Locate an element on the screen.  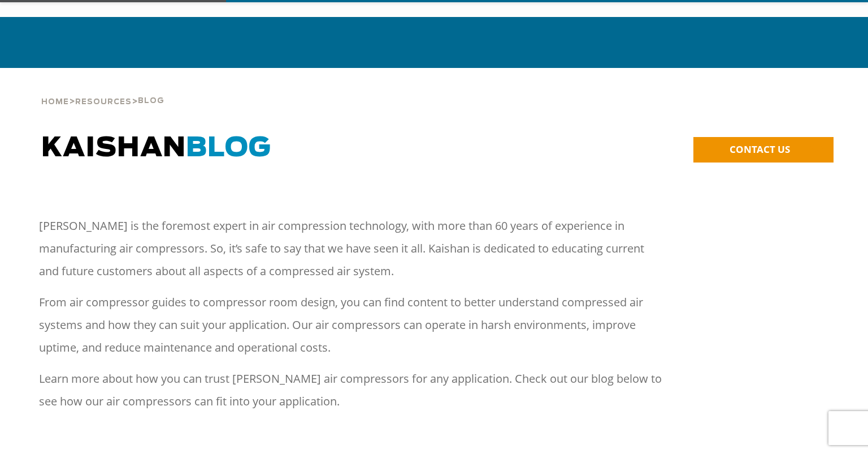
a: Home is located at coordinates (55, 101).